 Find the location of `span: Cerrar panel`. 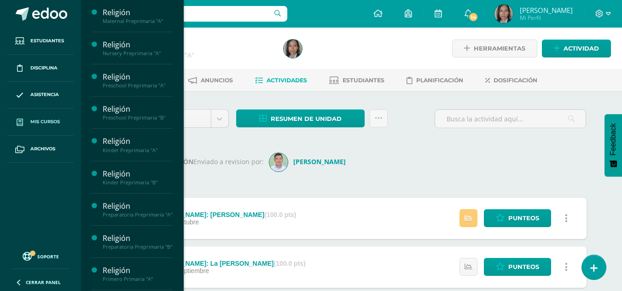

span: Cerrar panel is located at coordinates (43, 283).